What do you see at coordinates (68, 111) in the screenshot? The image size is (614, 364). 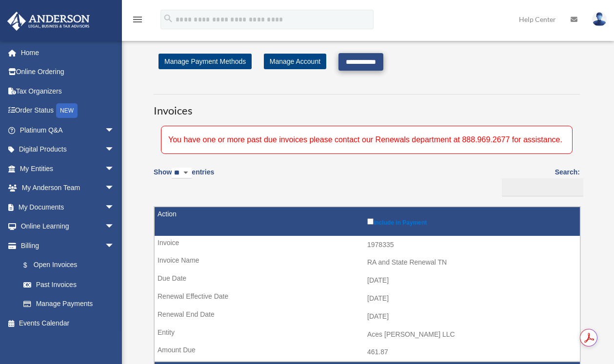 I see `a: Order StatusNEW` at bounding box center [68, 111].